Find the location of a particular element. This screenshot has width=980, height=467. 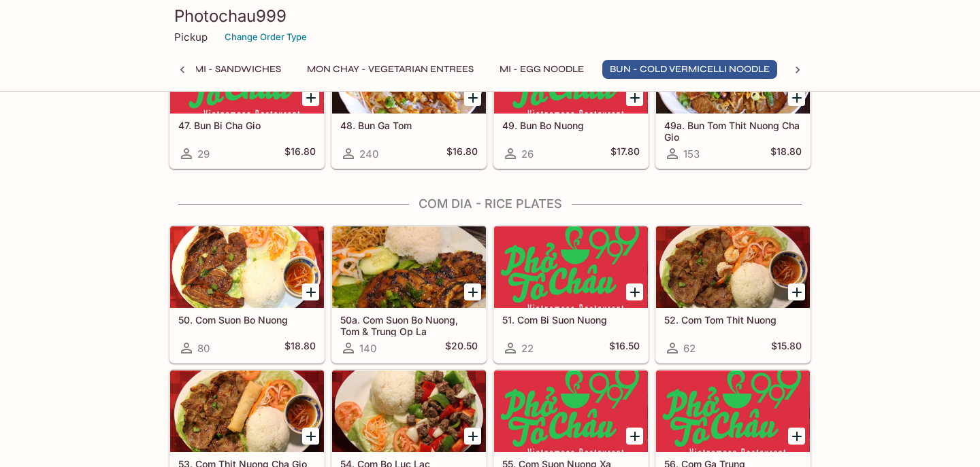

a: 50. Com Suon Bo Nuong80$18.80 is located at coordinates (247, 295).